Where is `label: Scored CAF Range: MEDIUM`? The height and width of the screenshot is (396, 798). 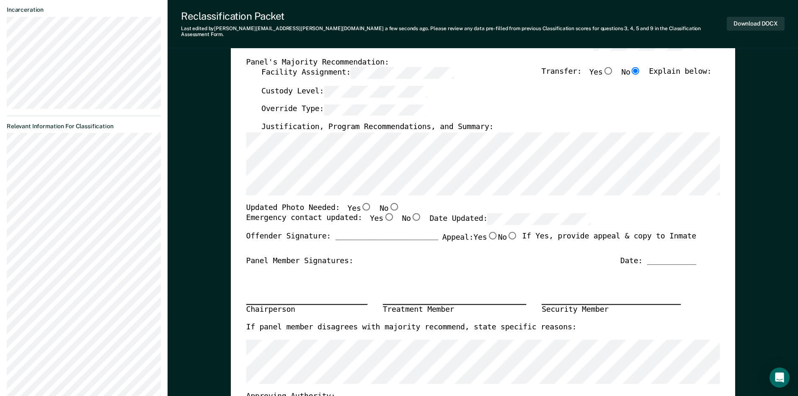
label: Scored CAF Range: MEDIUM is located at coordinates (297, 45).